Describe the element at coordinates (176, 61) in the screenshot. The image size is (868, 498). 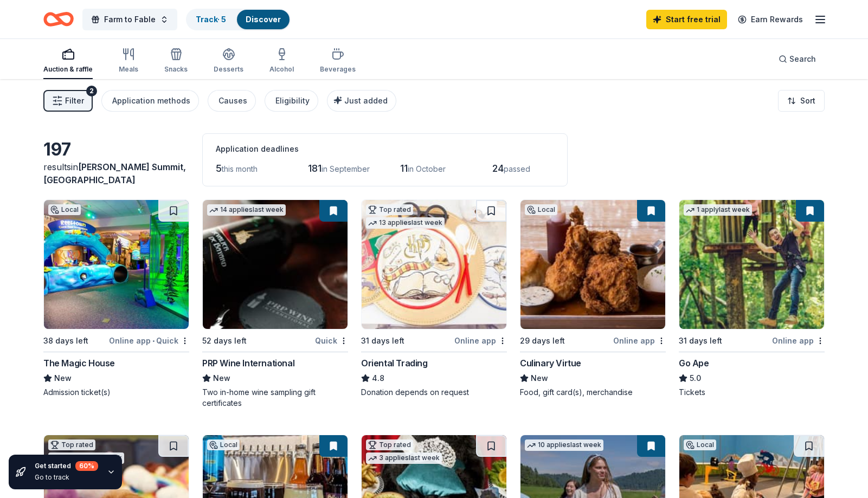
I see `button: Snacks` at that location.